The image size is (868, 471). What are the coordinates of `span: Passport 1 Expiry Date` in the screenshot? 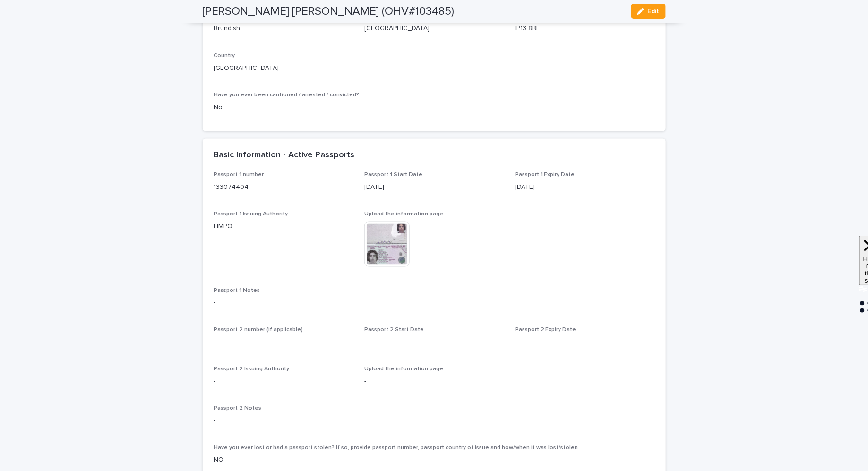 It's located at (544, 175).